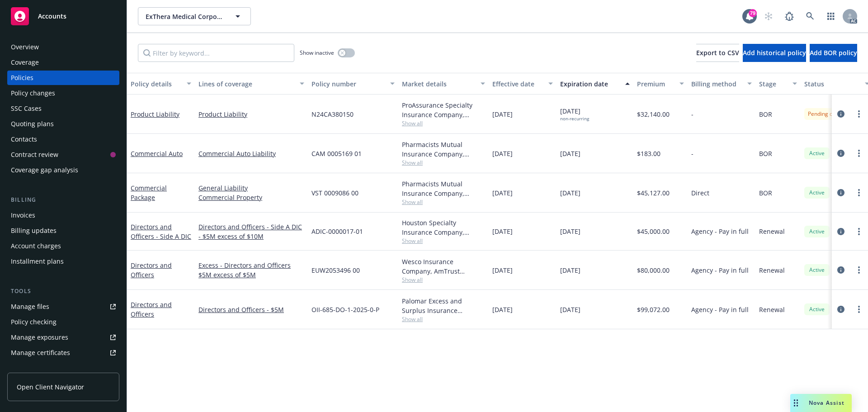 This screenshot has height=412, width=868. I want to click on span: $45,000.00, so click(653, 231).